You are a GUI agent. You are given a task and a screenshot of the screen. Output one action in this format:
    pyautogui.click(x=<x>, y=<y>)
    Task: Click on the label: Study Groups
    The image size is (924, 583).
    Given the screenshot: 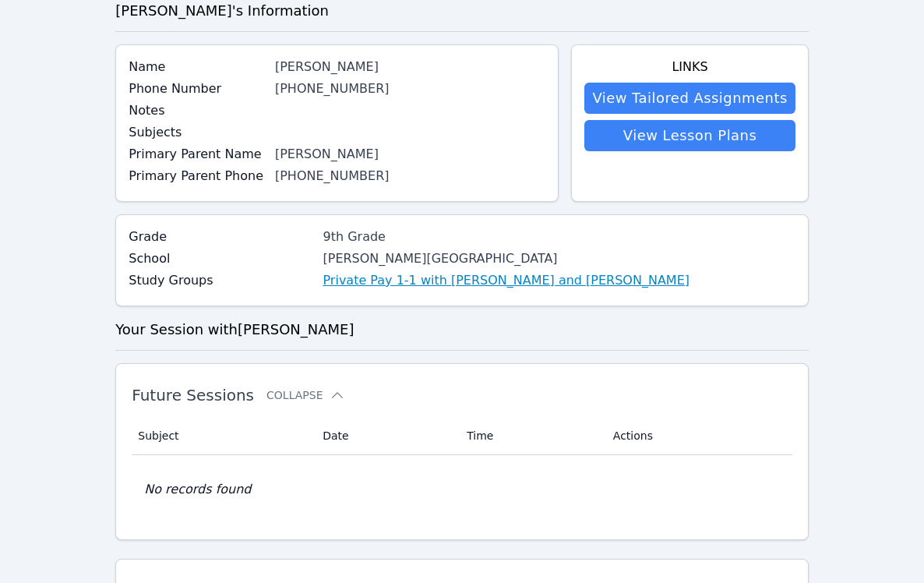 What is the action you would take?
    pyautogui.click(x=221, y=281)
    